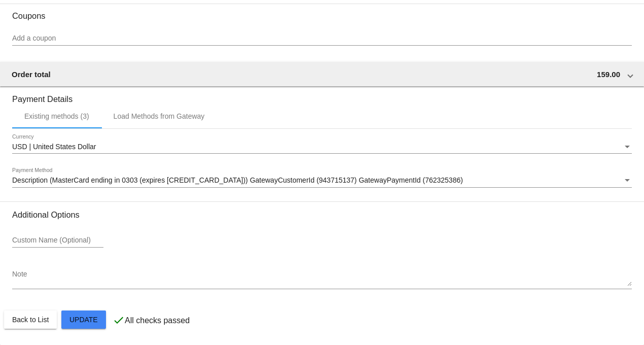 Image resolution: width=644 pixels, height=345 pixels. Describe the element at coordinates (322, 38) in the screenshot. I see `input: Add a coupon` at that location.